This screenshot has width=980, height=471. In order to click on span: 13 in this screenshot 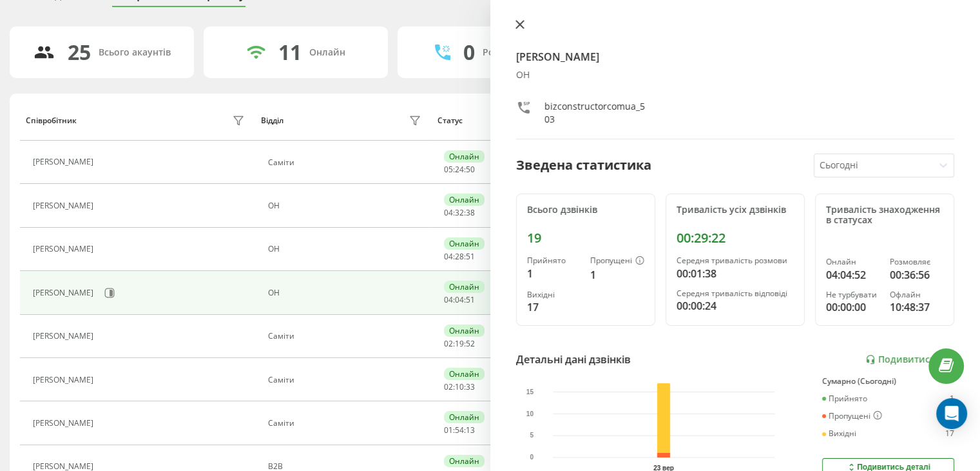, I will do `click(471, 429)`.